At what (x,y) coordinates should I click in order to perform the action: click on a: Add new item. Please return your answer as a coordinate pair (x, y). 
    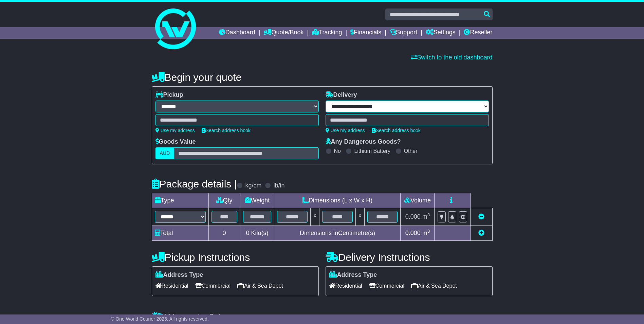
    Looking at the image, I should click on (482, 233).